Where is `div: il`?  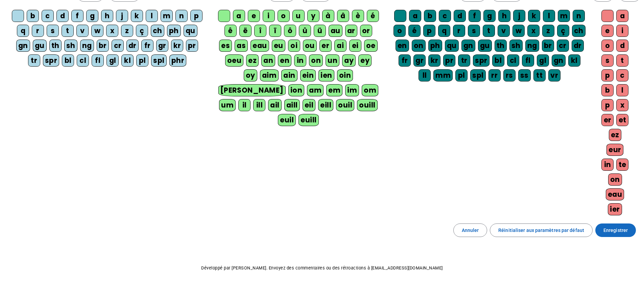 div: il is located at coordinates (245, 105).